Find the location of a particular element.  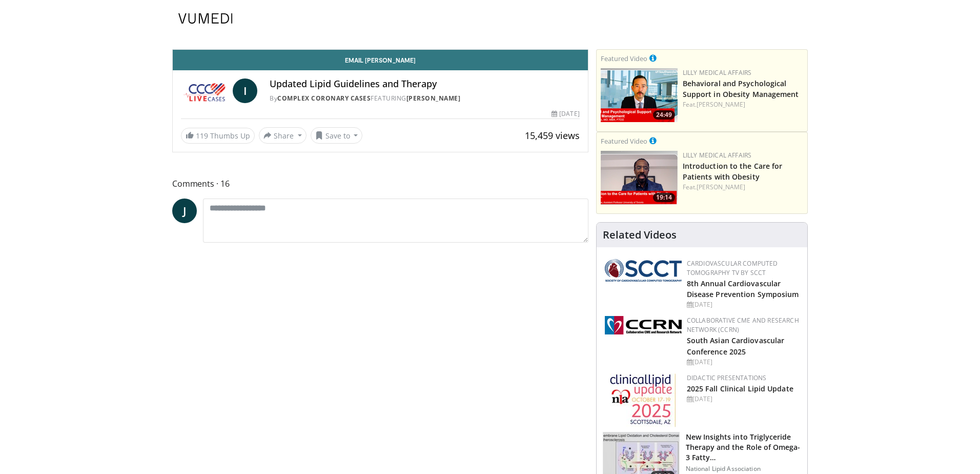

a: Cardiovascular Computed Tomography TV by SCCT is located at coordinates (733, 268).